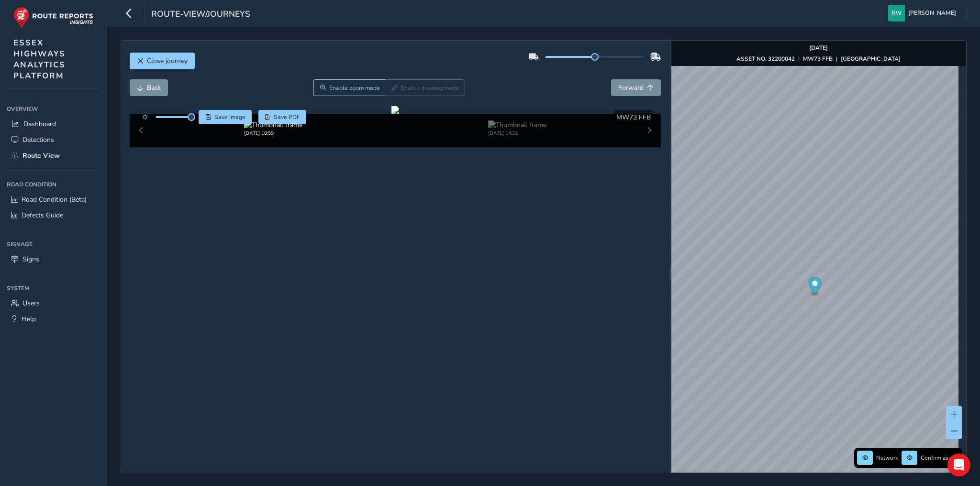  Describe the element at coordinates (40, 124) in the screenshot. I see `span: Dashboard` at that location.